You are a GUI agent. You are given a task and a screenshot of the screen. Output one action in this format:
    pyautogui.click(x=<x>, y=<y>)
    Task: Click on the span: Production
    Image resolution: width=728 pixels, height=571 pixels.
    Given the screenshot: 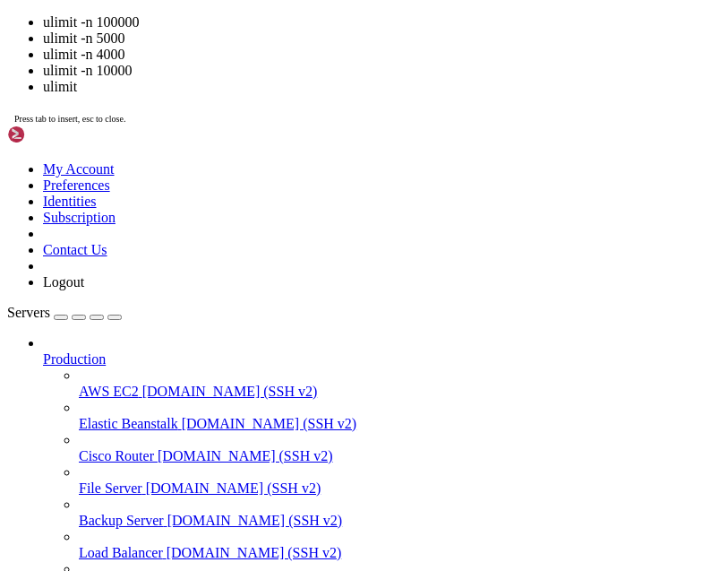 What is the action you would take?
    pyautogui.click(x=74, y=358)
    